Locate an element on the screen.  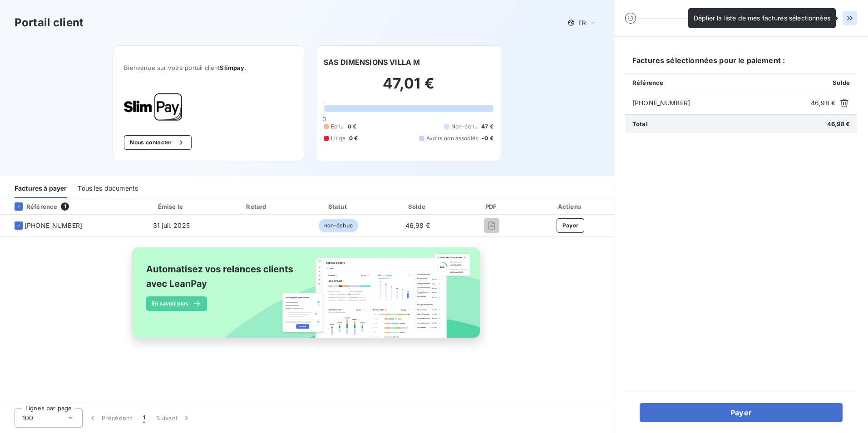
span: Slimpay is located at coordinates (232, 68).